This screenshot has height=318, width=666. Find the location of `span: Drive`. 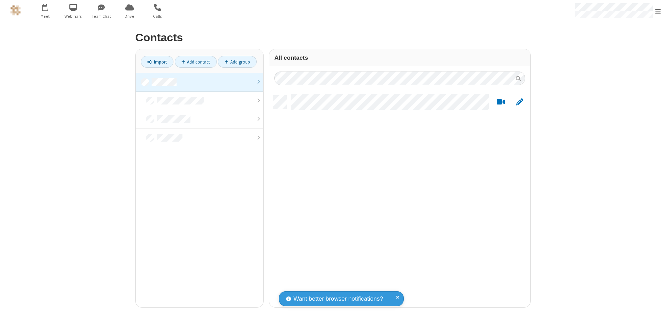

span: Drive is located at coordinates (129, 16).